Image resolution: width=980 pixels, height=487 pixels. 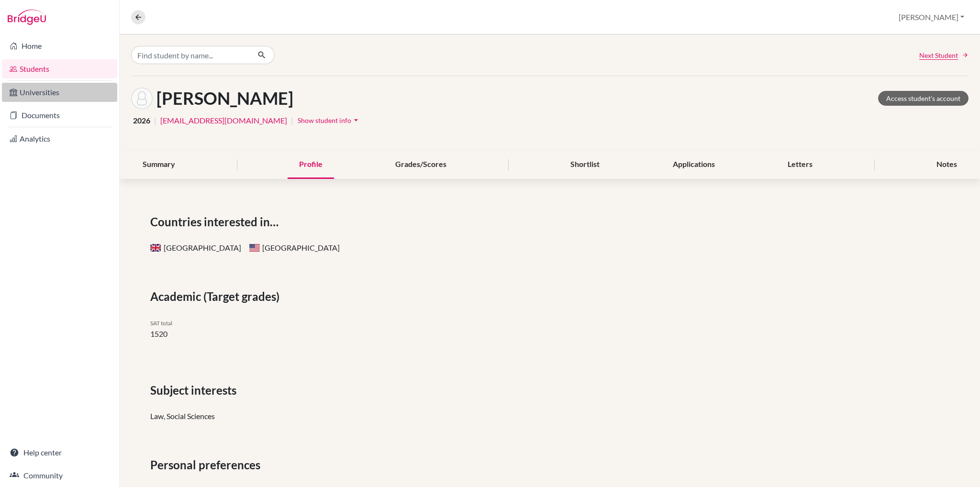 What do you see at coordinates (923, 98) in the screenshot?
I see `a: Access student's account` at bounding box center [923, 98].